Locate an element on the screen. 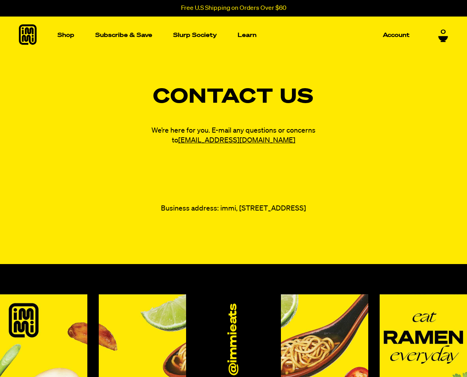  a: 0 is located at coordinates (443, 35).